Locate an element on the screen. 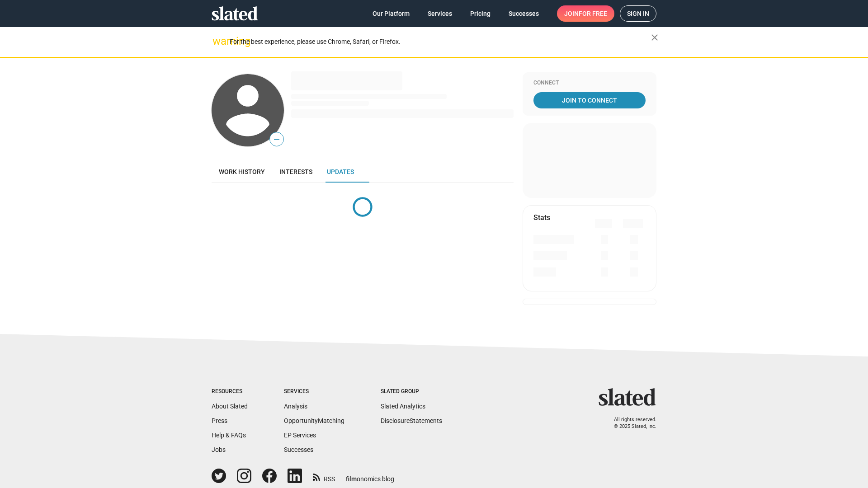 The width and height of the screenshot is (868, 488). mat-icon: close is located at coordinates (655, 38).